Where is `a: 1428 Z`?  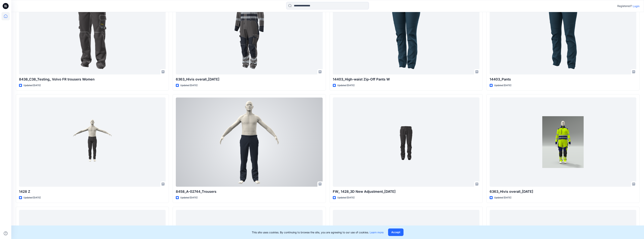 a: 1428 Z is located at coordinates (93, 142).